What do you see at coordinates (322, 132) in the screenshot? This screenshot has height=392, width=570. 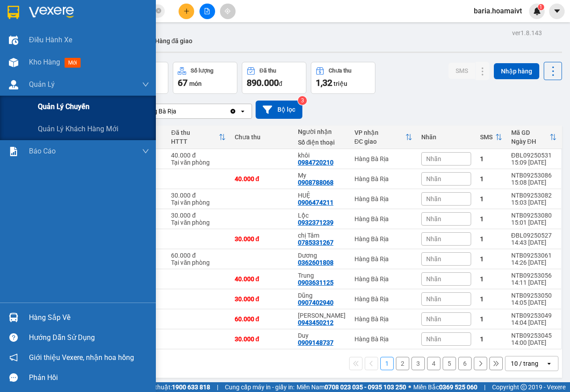 I see `div: Người nhận` at bounding box center [322, 132].